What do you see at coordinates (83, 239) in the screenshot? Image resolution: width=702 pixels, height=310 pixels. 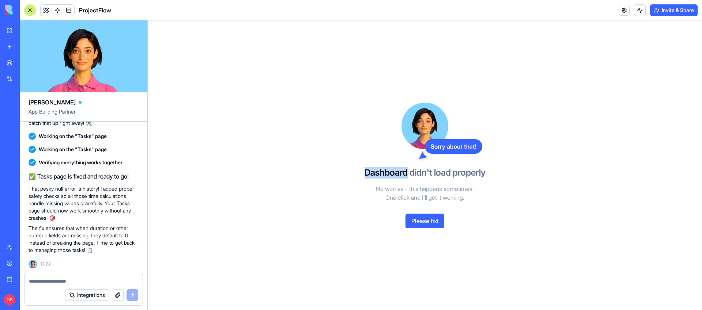 I see `p: The fix ensures that when duration or other numeric fields are missing, they default to 0 instead...` at bounding box center [83, 239].